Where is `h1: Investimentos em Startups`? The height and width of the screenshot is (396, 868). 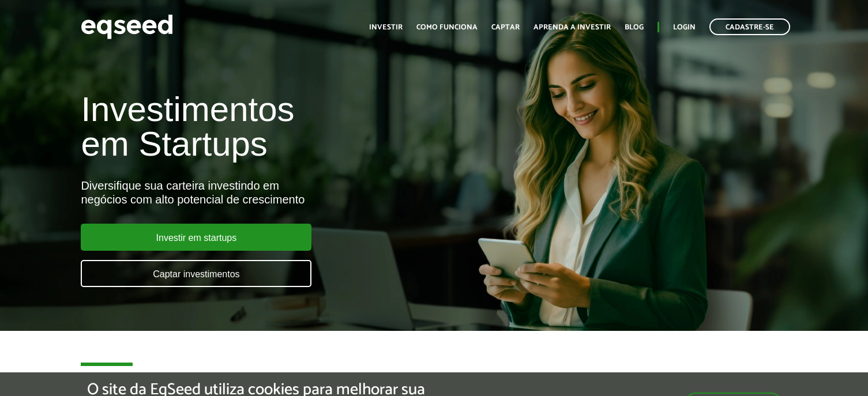 h1: Investimentos em Startups is located at coordinates (289, 127).